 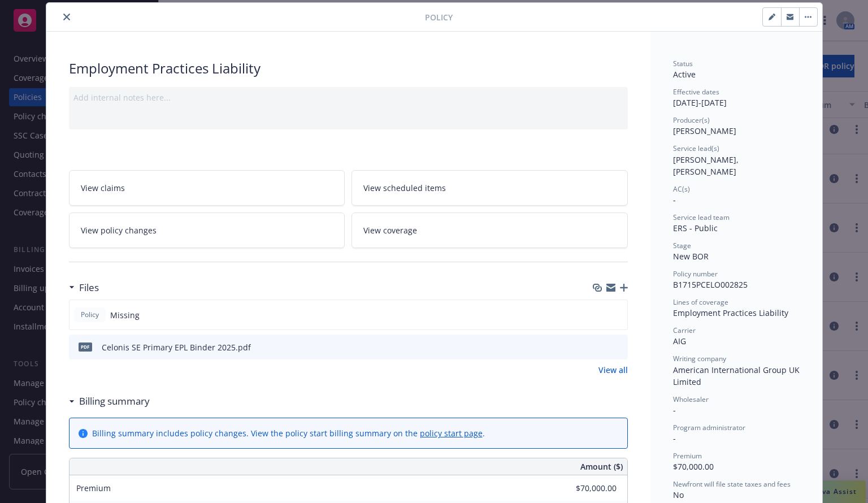 I want to click on button: preview file, so click(x=618, y=347).